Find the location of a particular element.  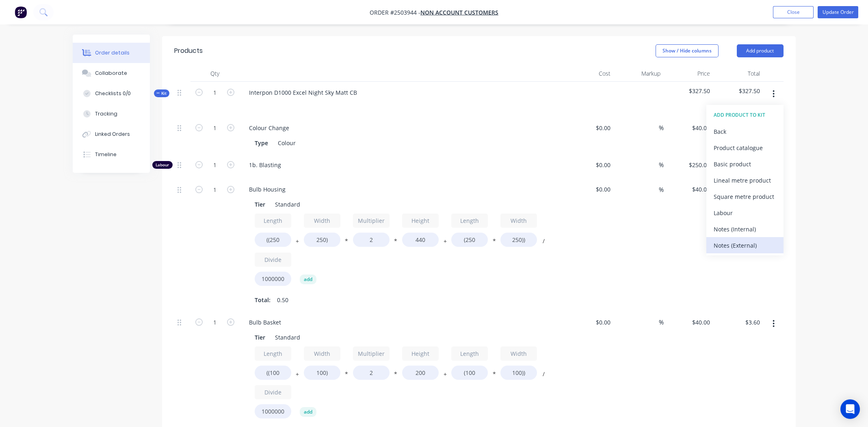

div: Basic product is located at coordinates (746, 164).